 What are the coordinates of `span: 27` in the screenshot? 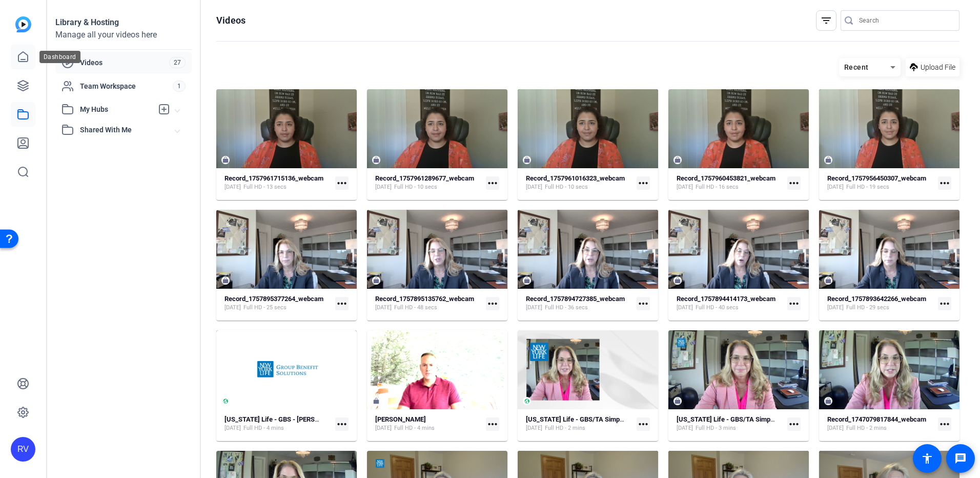 It's located at (177, 62).